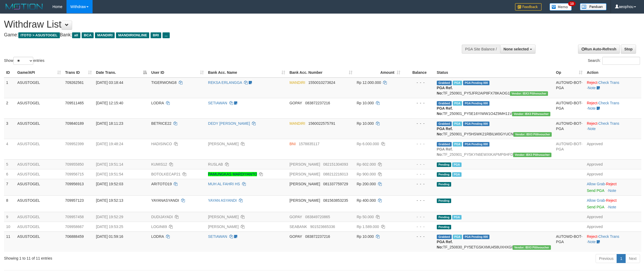 The width and height of the screenshot is (644, 271). Describe the element at coordinates (298, 227) in the screenshot. I see `span: SEABANK` at that location.